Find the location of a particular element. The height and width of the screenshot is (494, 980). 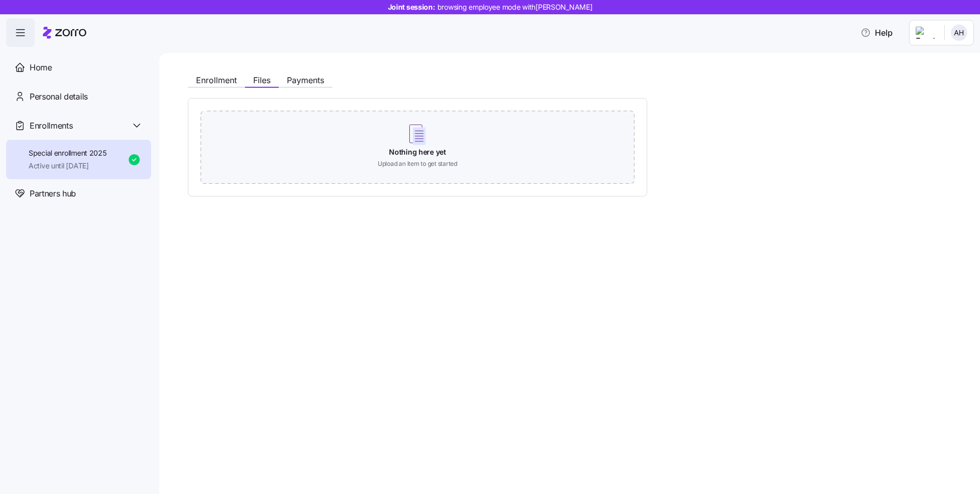

span: Payments is located at coordinates (305, 80).